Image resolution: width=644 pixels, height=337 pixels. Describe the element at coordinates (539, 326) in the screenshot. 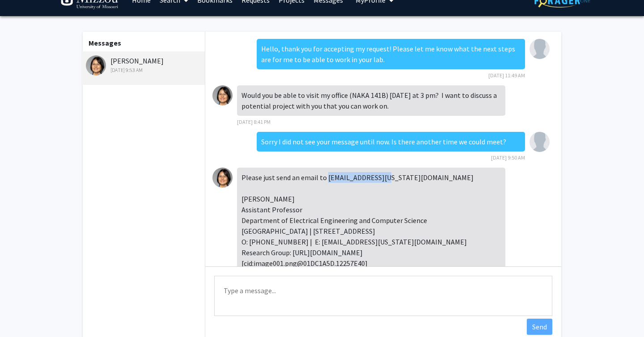

I see `button: Send` at that location.